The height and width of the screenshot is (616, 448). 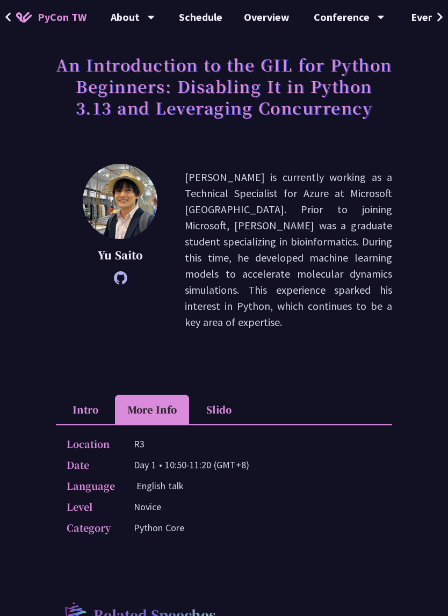 I want to click on p: Day 1 • 10:50-11:20 (GMT+8), so click(x=191, y=464).